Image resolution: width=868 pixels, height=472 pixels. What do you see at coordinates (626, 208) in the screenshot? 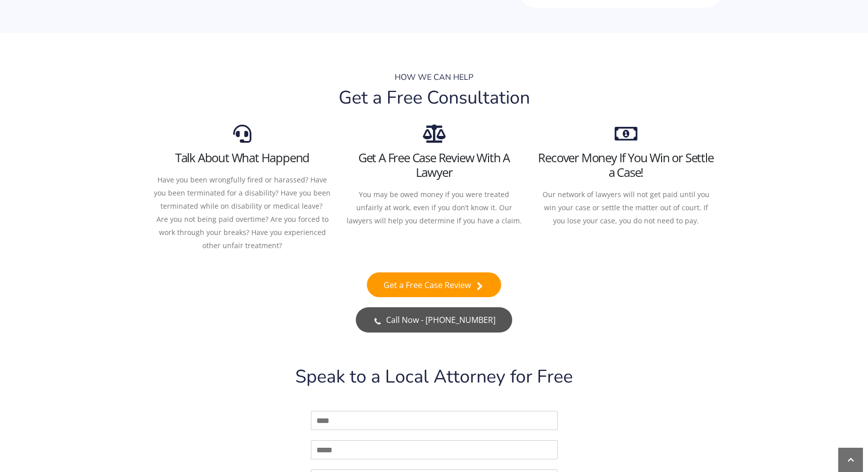
I see `div: Our network of lawyers will not get paid until you win your case or settle the matter out of cour...` at bounding box center [626, 208].